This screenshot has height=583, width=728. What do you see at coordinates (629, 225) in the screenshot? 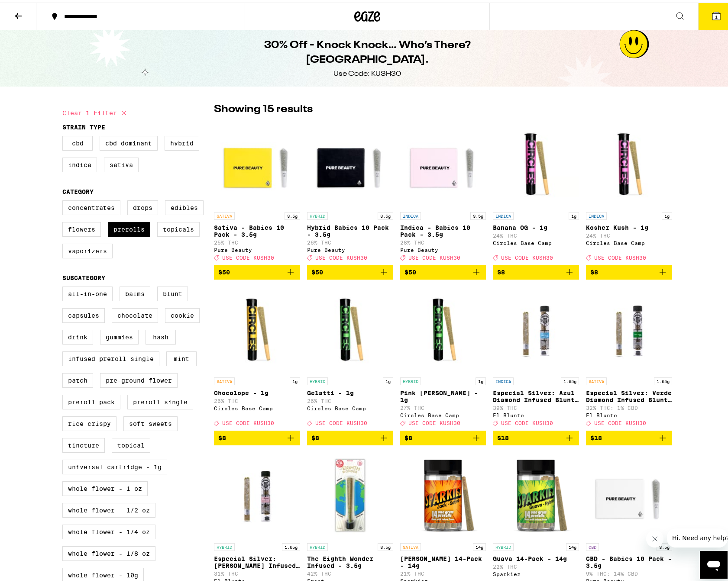
I see `p: Kosher Kush - 1g` at bounding box center [629, 225].